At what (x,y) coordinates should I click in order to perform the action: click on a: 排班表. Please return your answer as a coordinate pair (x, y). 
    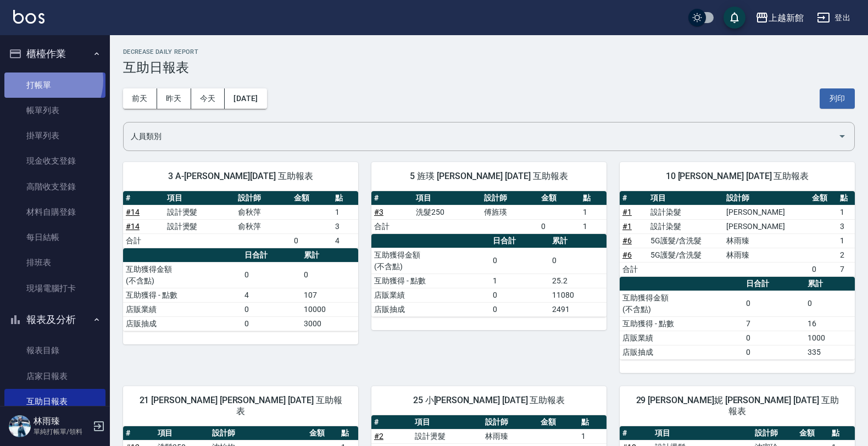
    Looking at the image, I should click on (55, 263).